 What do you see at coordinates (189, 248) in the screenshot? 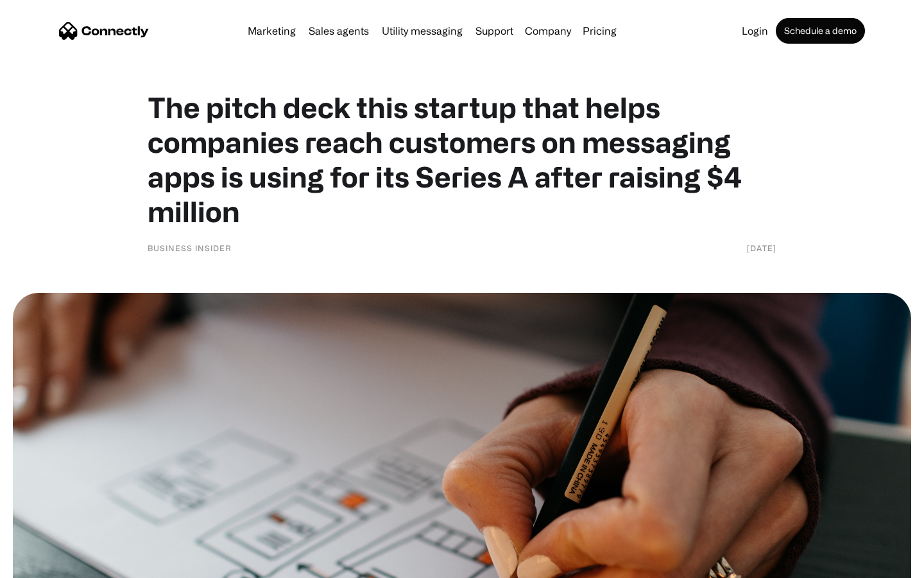
I see `div: Business Insider` at bounding box center [189, 248].